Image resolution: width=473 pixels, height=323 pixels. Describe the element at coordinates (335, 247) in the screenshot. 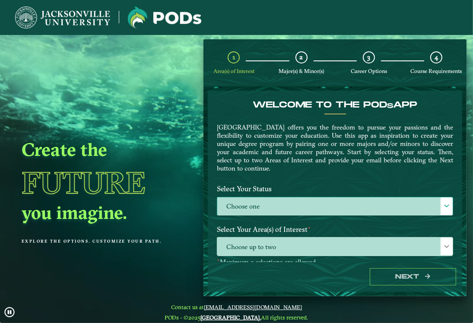

I see `span: Choose up to two` at that location.